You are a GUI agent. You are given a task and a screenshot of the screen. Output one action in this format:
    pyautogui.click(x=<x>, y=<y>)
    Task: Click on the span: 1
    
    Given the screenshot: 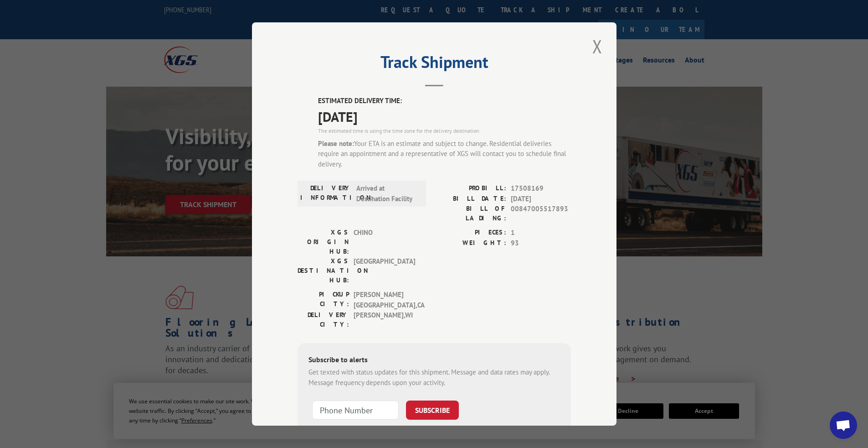 What is the action you would take?
    pyautogui.click(x=541, y=233)
    